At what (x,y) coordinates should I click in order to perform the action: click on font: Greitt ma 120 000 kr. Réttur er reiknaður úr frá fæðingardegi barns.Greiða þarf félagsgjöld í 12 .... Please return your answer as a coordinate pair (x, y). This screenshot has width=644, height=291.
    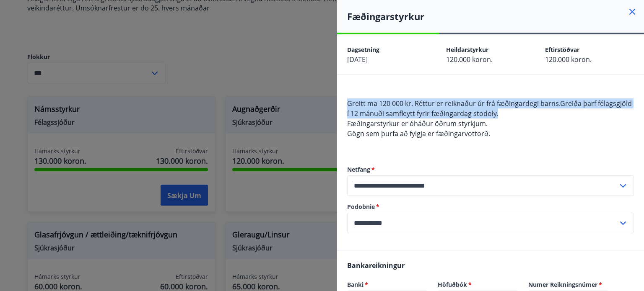
    Looking at the image, I should click on (489, 109).